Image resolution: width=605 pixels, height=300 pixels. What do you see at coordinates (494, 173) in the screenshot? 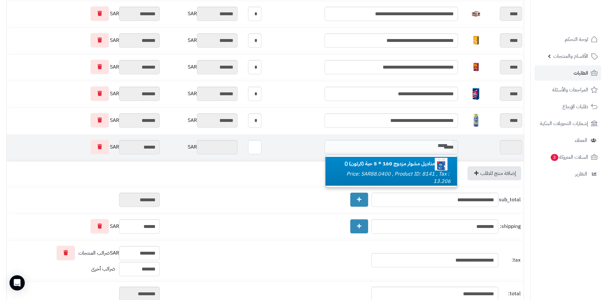
I see `a: إضافة منتج للطلب` at bounding box center [494, 173].